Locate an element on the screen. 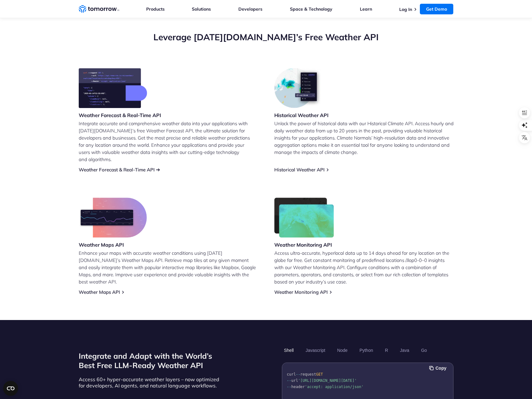  span: GET is located at coordinates (319, 374).